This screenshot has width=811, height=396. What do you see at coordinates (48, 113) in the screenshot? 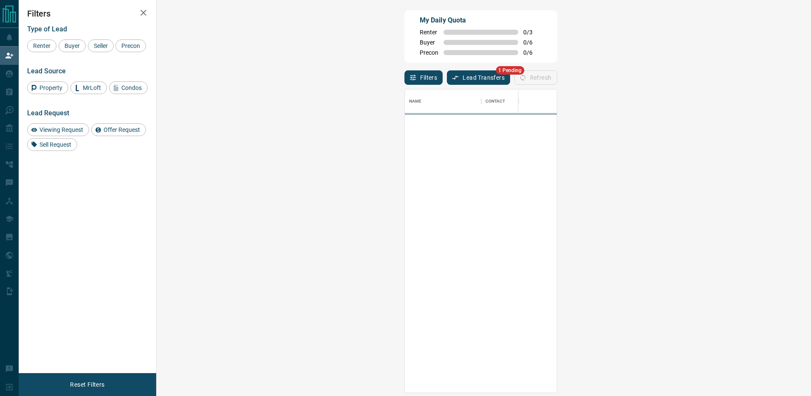
I see `span: Lead Request` at bounding box center [48, 113].